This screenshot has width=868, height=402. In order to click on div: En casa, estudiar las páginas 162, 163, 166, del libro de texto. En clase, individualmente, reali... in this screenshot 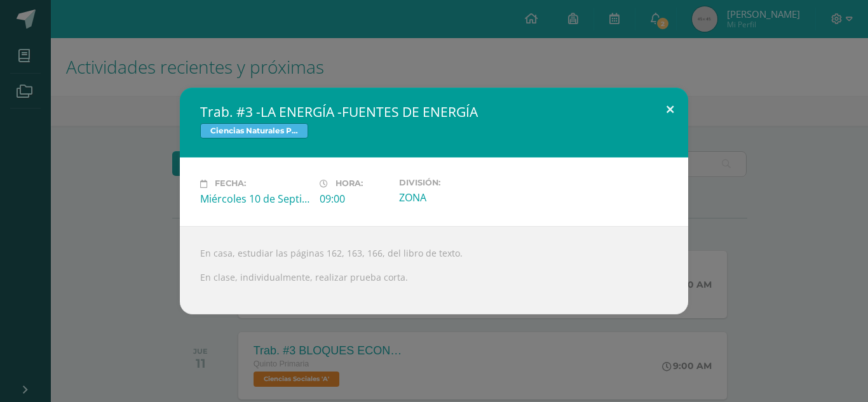, I will do `click(434, 270)`.